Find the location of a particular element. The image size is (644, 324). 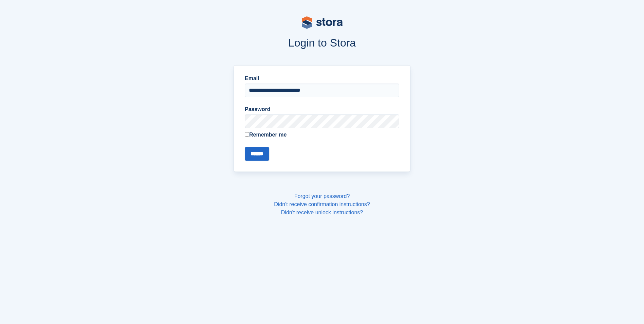

h1: Login to Stora is located at coordinates (322, 43).